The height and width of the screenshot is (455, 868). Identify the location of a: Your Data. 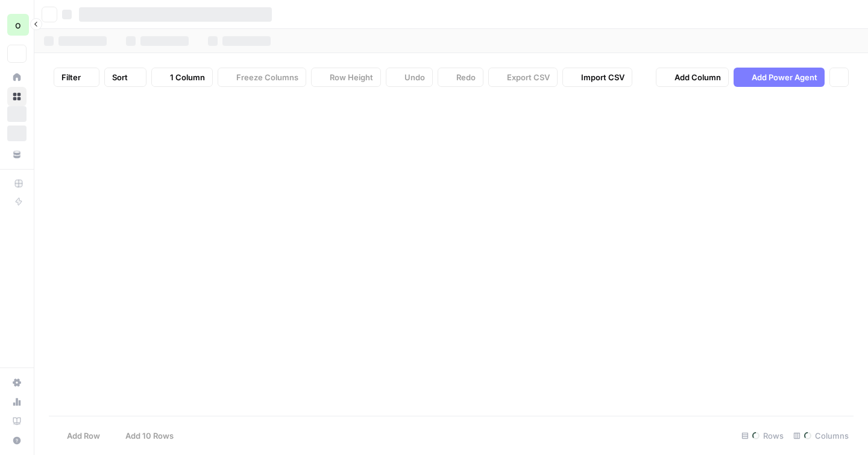
(17, 155).